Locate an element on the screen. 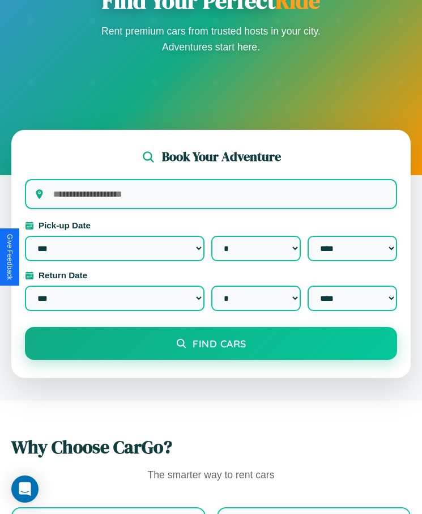 This screenshot has width=422, height=514. p: The smarter way to rent cars is located at coordinates (211, 475).